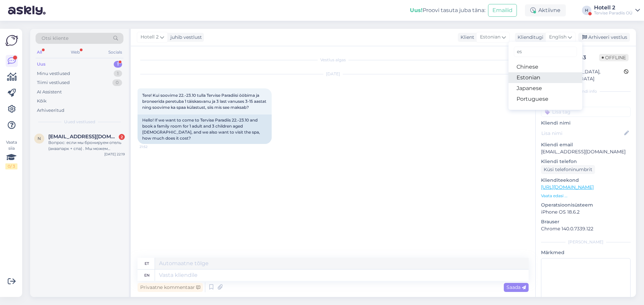  Describe the element at coordinates (568, 169) in the screenshot. I see `div: Küsi telefoninumbrit` at that location.